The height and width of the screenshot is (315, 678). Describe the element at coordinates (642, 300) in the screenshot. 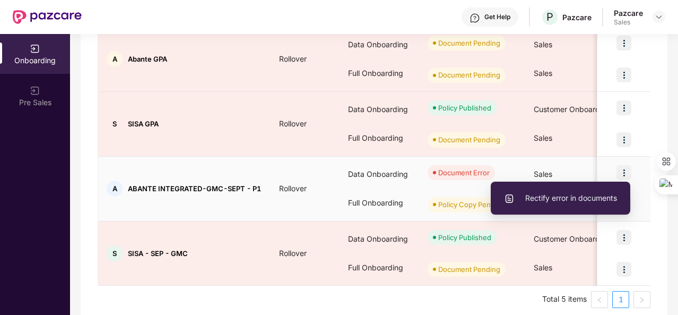

I see `span: right` at that location.